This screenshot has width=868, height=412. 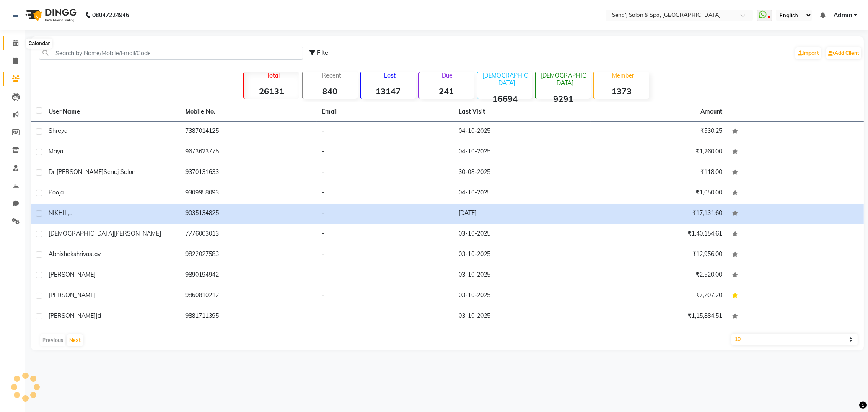 What do you see at coordinates (249, 132) in the screenshot?
I see `td: 7387014125` at bounding box center [249, 132].